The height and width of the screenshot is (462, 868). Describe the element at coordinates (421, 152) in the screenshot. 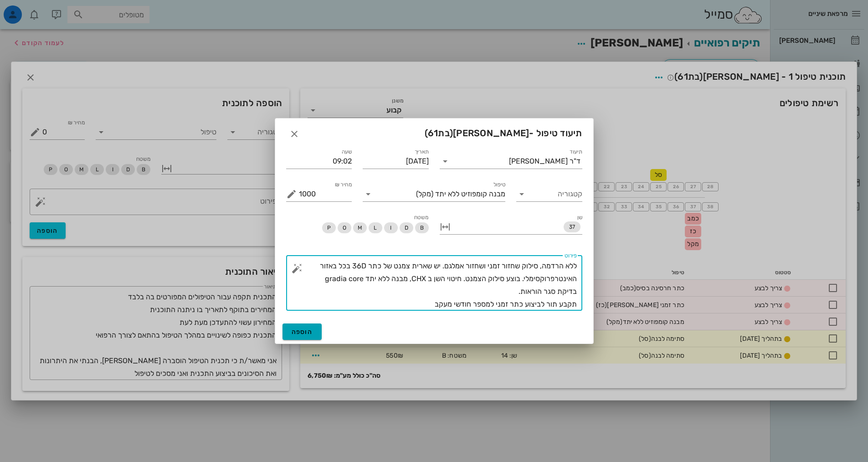

I see `label: תאריך` at that location.